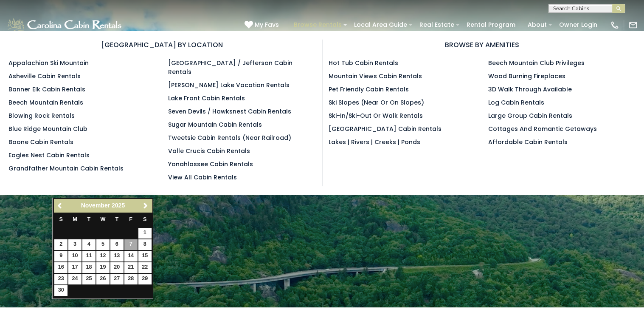 Image resolution: width=644 pixels, height=318 pixels. What do you see at coordinates (48, 63) in the screenshot?
I see `a: Appalachian Ski Mountain` at bounding box center [48, 63].